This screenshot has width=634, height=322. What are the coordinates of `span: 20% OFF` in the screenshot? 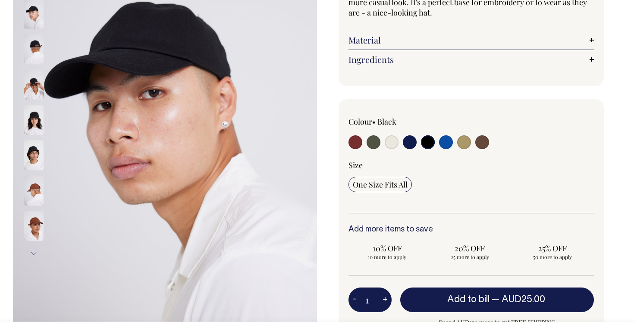 It's located at (470, 249).